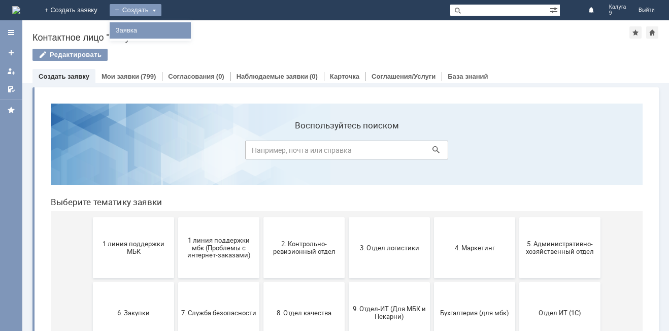  What do you see at coordinates (91, 217) in the screenshot?
I see `span: 6. Закупки` at bounding box center [91, 217].